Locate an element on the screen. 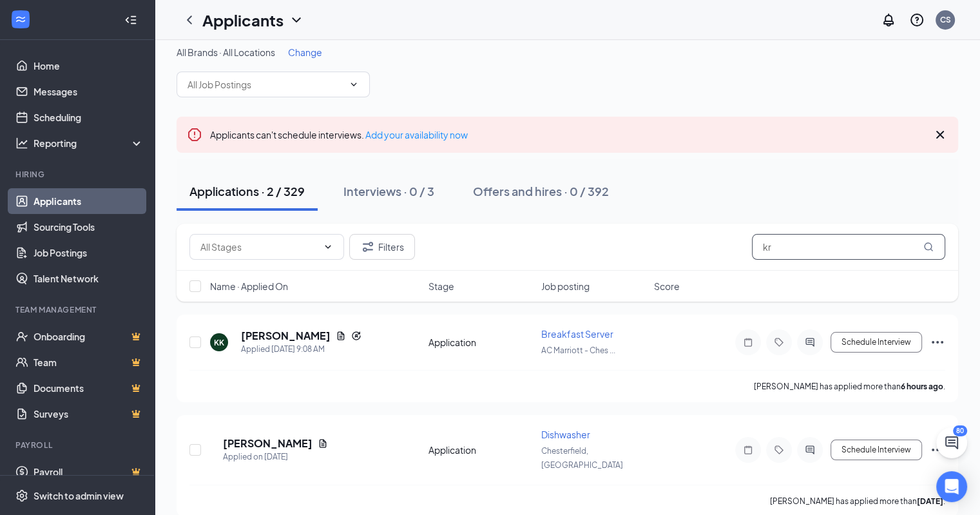 This screenshot has height=515, width=980. input: All Stages is located at coordinates (259, 247).